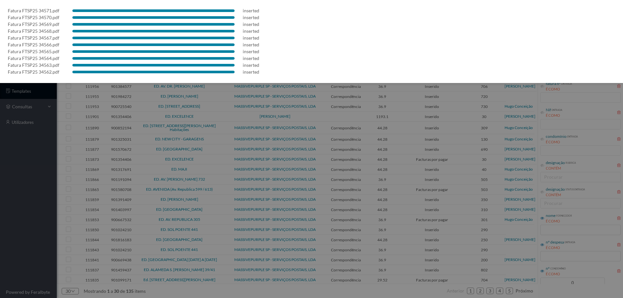  Describe the element at coordinates (33, 51) in the screenshot. I see `div: Fatura FTSP25 34565.pdf` at that location.